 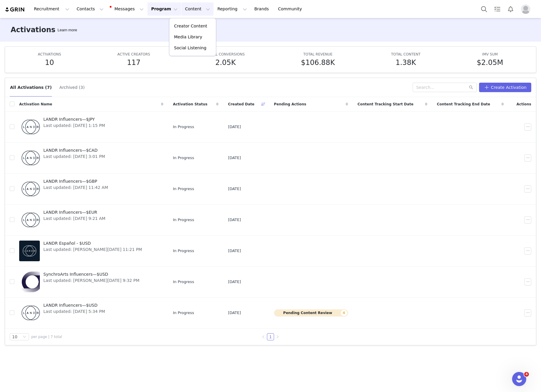 I want to click on button: Notifications, so click(x=511, y=9).